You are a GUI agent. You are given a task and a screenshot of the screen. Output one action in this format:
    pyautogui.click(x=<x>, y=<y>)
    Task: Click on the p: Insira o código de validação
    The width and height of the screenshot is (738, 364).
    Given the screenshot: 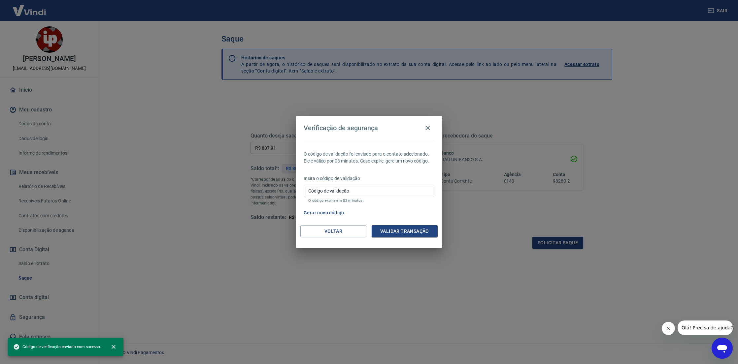 What is the action you would take?
    pyautogui.click(x=369, y=178)
    